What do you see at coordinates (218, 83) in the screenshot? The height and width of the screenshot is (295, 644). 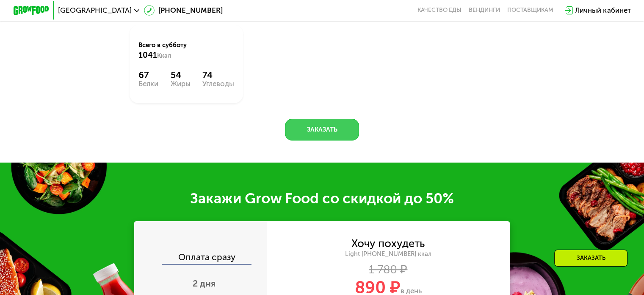 I see `div: Углеводы` at bounding box center [218, 83].